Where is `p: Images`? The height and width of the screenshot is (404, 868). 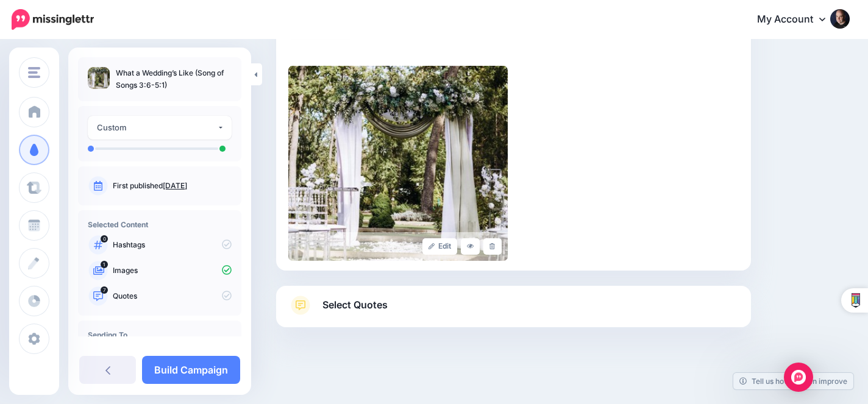
p: Images is located at coordinates (172, 271).